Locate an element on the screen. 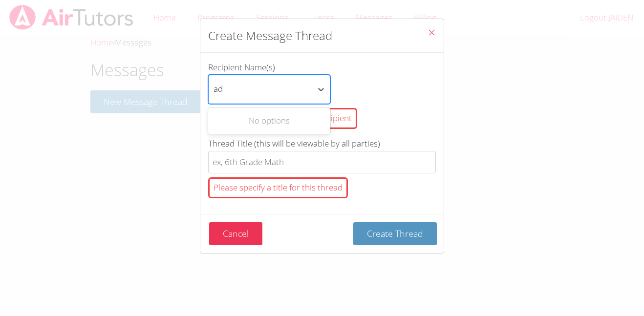  button: Create Thread is located at coordinates (395, 233).